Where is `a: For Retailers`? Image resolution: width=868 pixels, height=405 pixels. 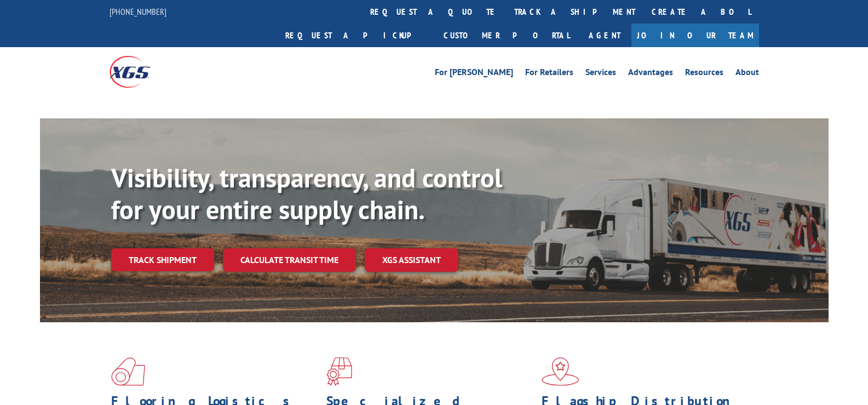
a: For Retailers is located at coordinates (549, 74).